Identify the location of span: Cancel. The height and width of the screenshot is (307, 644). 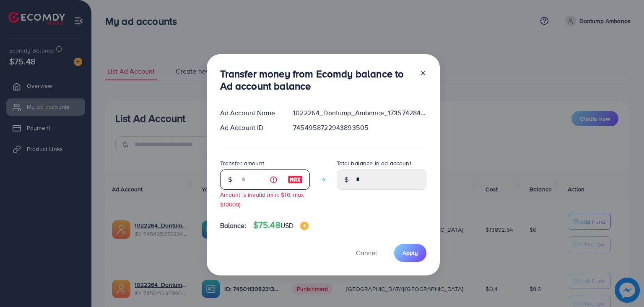
(367, 253).